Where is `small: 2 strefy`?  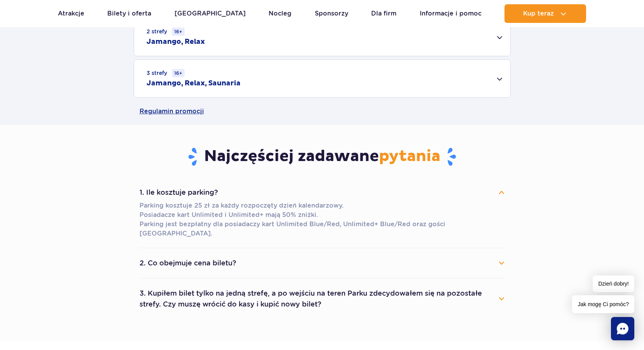 small: 2 strefy is located at coordinates (165, 32).